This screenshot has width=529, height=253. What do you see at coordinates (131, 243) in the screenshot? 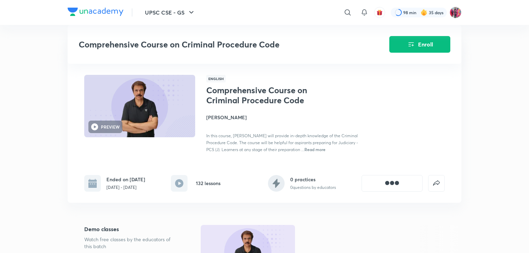
I see `p: Watch free classes by the educators of this batch` at bounding box center [131, 243].